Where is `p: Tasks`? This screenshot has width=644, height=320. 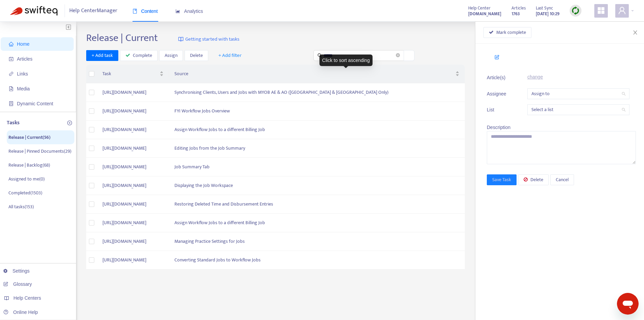 p: Tasks is located at coordinates (13, 123).